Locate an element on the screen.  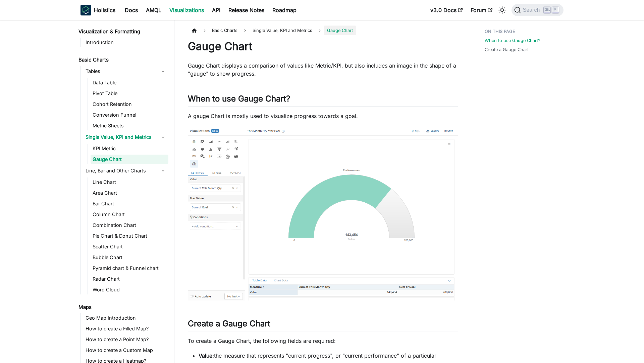
span: Basic Charts is located at coordinates (225, 30).